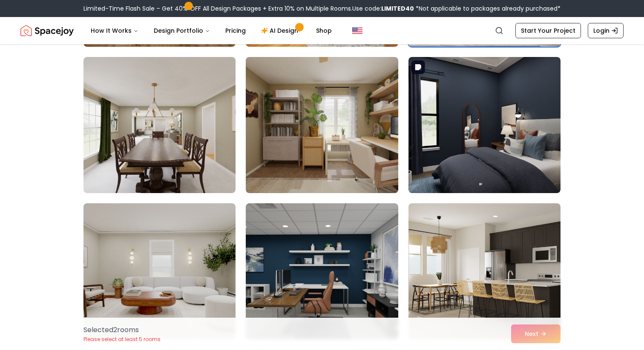  Describe the element at coordinates (322, 30) in the screenshot. I see `nav: Global` at that location.